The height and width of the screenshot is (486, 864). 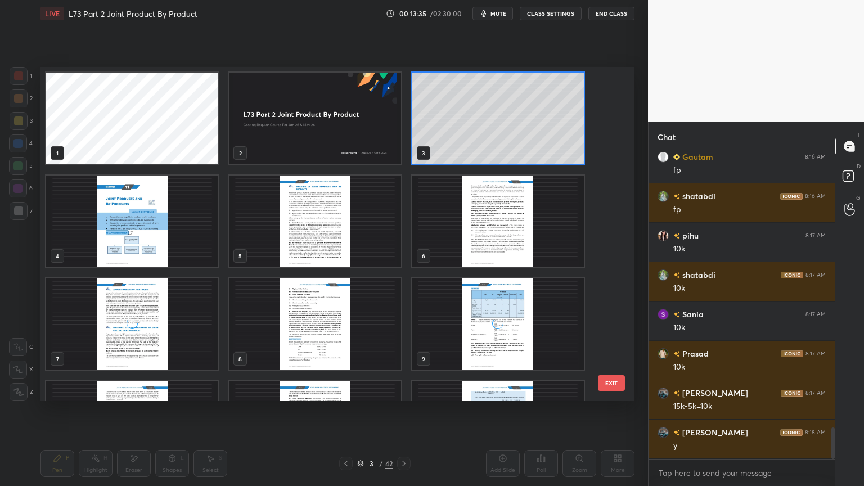 I want to click on h6: Prasad, so click(x=694, y=353).